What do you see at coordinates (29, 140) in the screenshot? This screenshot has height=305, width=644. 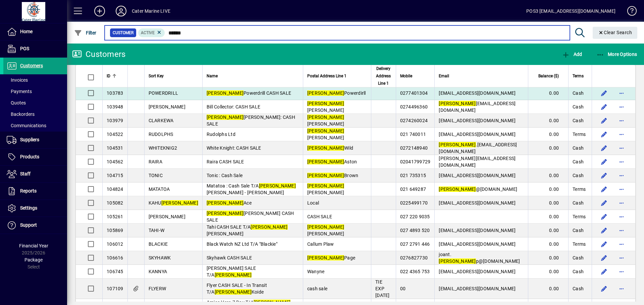 I see `span: Suppliers` at bounding box center [29, 140].